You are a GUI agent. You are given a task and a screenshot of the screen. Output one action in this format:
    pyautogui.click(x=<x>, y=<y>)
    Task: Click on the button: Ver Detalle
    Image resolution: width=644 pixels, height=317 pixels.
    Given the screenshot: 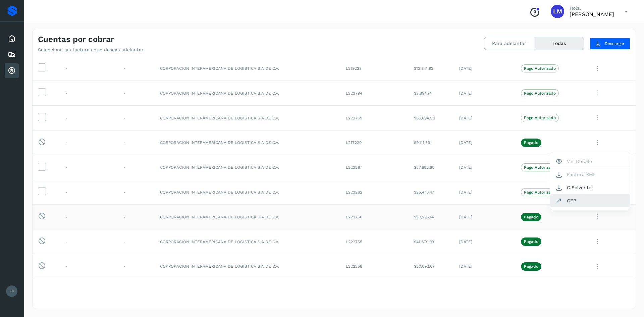 What is the action you would take?
    pyautogui.click(x=590, y=161)
    